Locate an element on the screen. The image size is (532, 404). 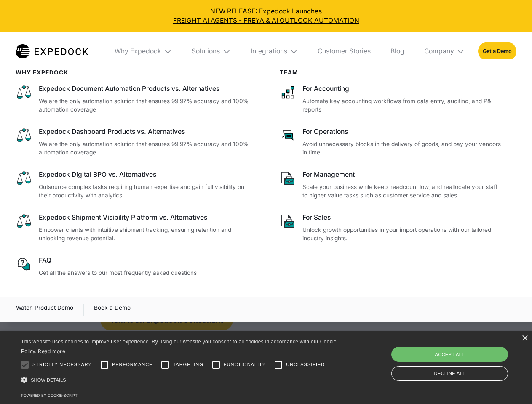
a: For AccountingAutomate key accounting workflows from data entry, auditing, and P&L reports is located at coordinates (391, 99).